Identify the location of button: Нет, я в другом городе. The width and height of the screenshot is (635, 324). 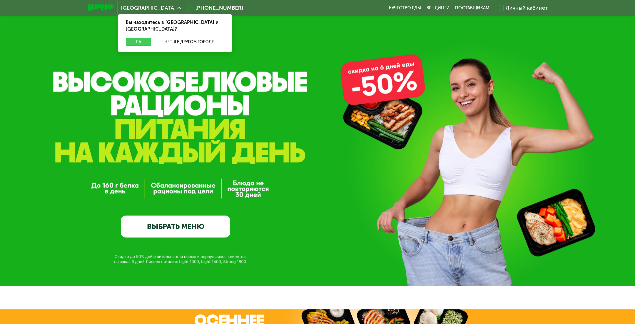
(189, 42).